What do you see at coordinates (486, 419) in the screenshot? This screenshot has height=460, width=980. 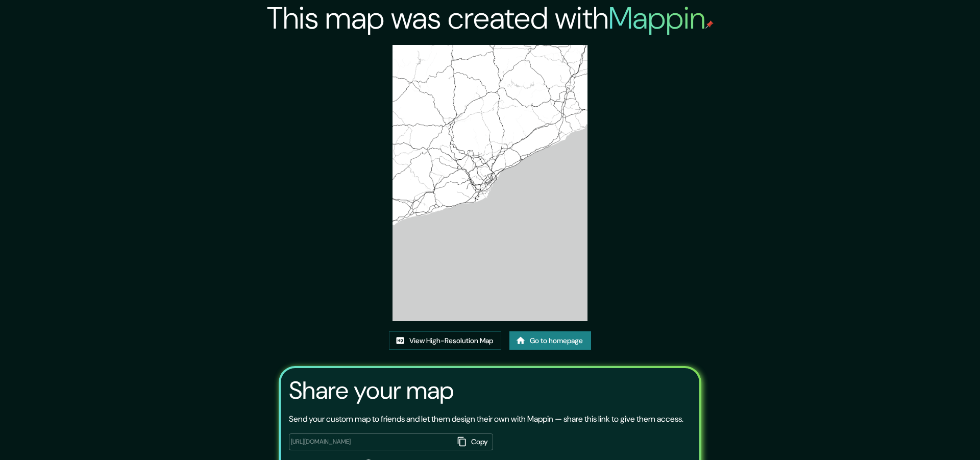 I see `p: Send your custom map to friends and let them design their own with Mappin — share this link to gi...` at bounding box center [486, 419].